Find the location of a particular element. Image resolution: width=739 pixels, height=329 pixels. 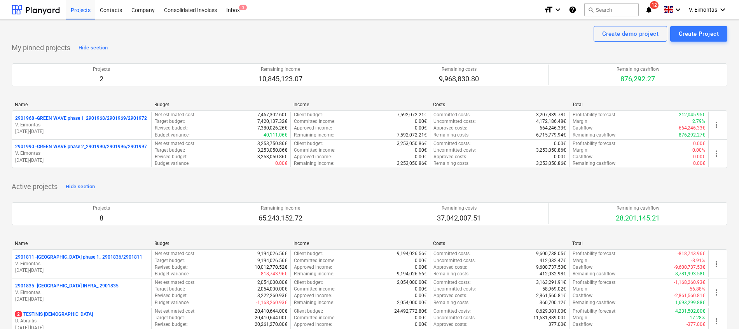

p: 412,032.98€ is located at coordinates (553, 274).